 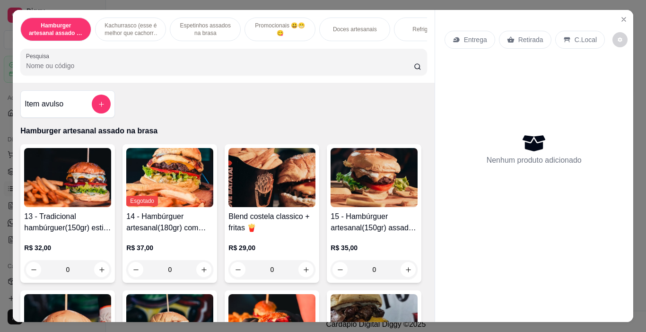 I want to click on input: Pesquisa, so click(x=220, y=66).